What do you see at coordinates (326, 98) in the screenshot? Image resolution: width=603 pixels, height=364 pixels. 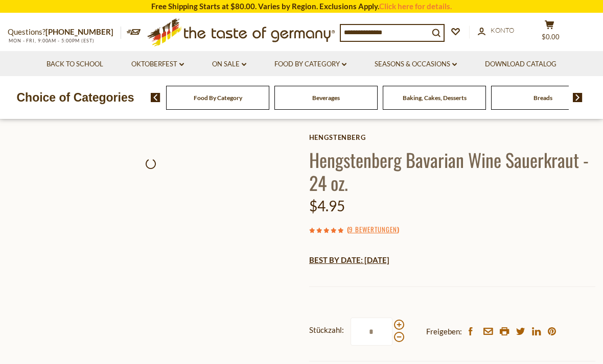 I see `span: Beverages` at bounding box center [326, 98].